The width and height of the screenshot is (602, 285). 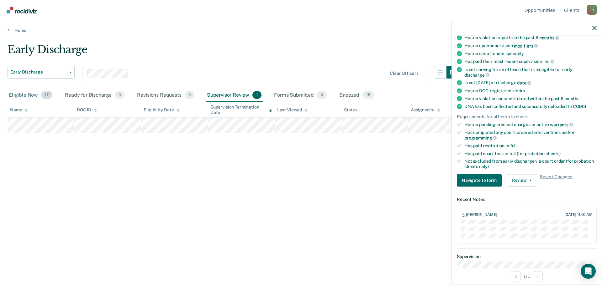 I want to click on span: programming, so click(x=480, y=138).